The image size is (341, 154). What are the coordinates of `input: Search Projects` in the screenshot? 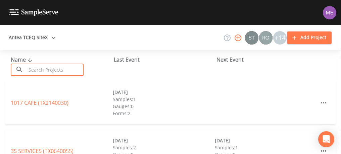 It's located at (55, 70).